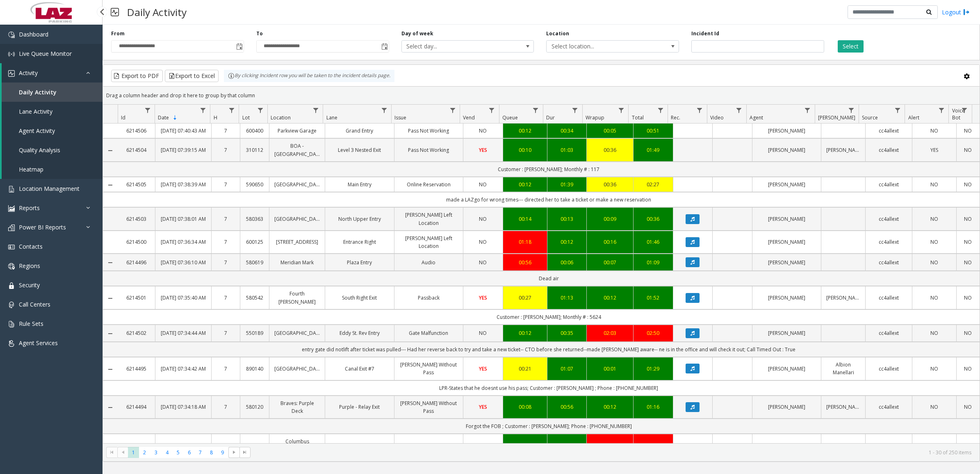 The image size is (980, 474). I want to click on a: Issue Filter Menu, so click(453, 110).